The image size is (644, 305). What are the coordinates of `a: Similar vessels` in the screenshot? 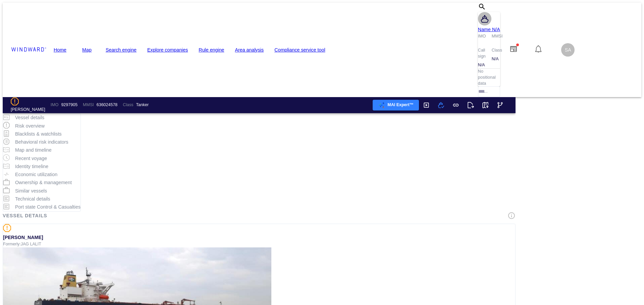 It's located at (25, 190).